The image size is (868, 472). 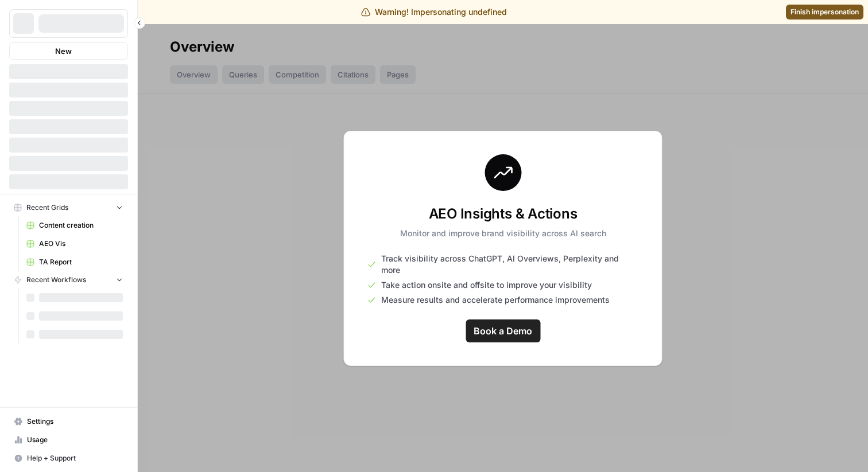 What do you see at coordinates (68, 208) in the screenshot?
I see `button: Recent Grids` at bounding box center [68, 208].